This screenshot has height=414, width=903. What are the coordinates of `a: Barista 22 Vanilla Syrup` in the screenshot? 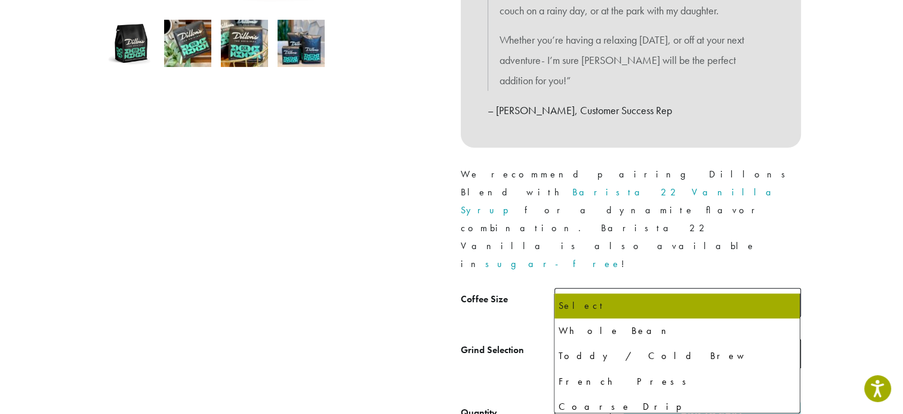 It's located at (621, 201).